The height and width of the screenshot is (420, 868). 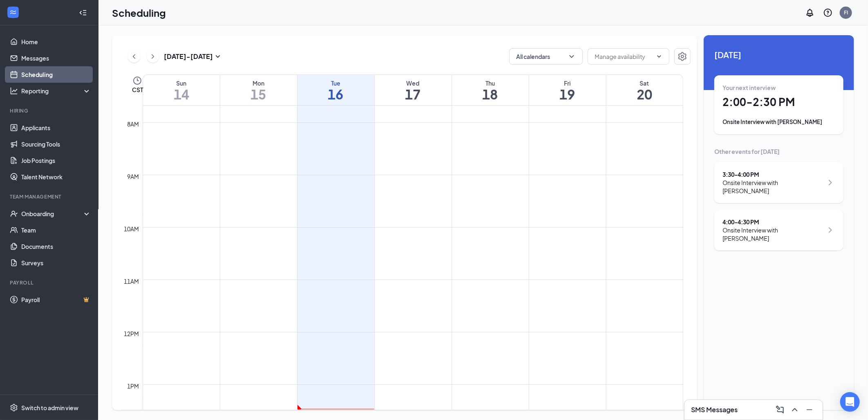 What do you see at coordinates (56, 246) in the screenshot?
I see `a: Documents` at bounding box center [56, 246].